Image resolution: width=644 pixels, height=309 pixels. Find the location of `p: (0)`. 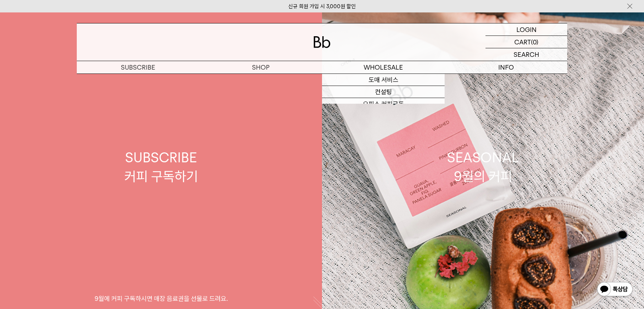

p: (0) is located at coordinates (535, 42).